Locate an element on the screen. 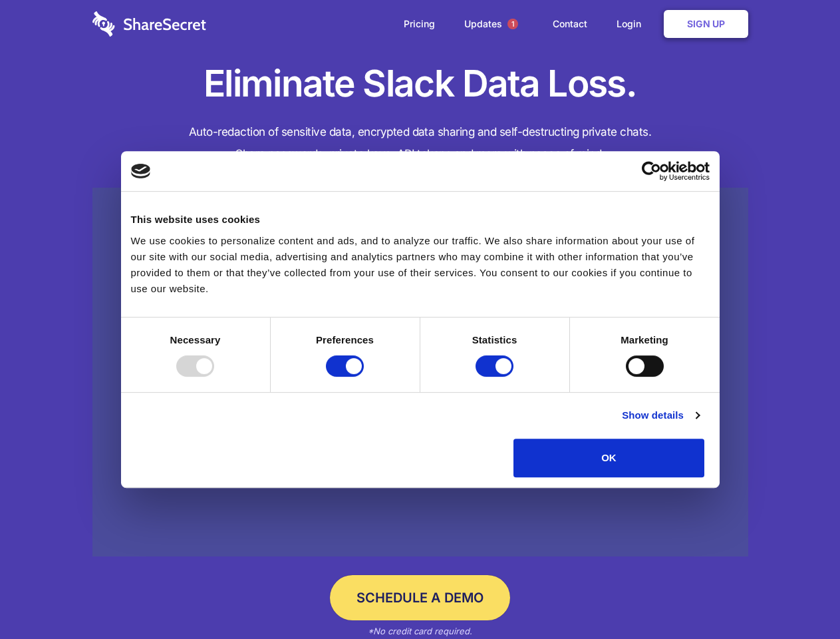 The image size is (840, 639). a: Contact is located at coordinates (570, 24).